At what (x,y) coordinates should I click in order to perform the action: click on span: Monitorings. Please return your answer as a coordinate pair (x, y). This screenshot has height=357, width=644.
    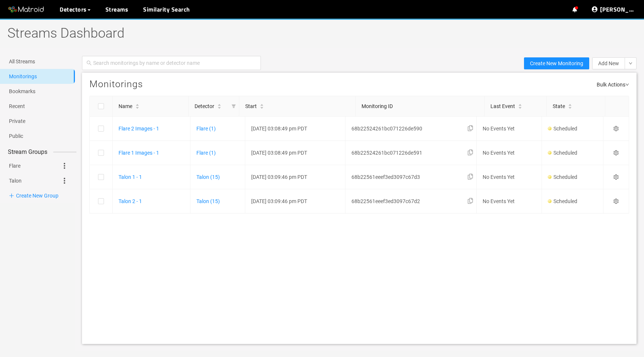
    Looking at the image, I should click on (116, 84).